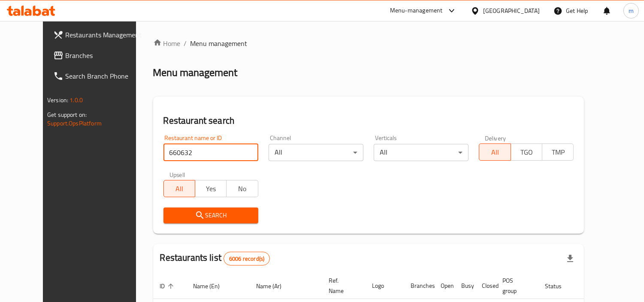 The width and height of the screenshot is (644, 302). What do you see at coordinates (419, 286) in the screenshot?
I see `th: Branches` at bounding box center [419, 286].